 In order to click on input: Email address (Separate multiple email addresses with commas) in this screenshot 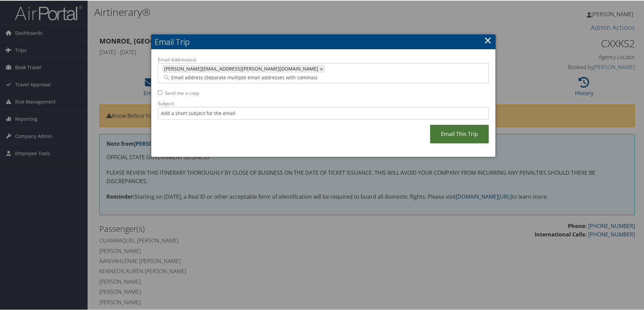, I will do `click(285, 77)`.